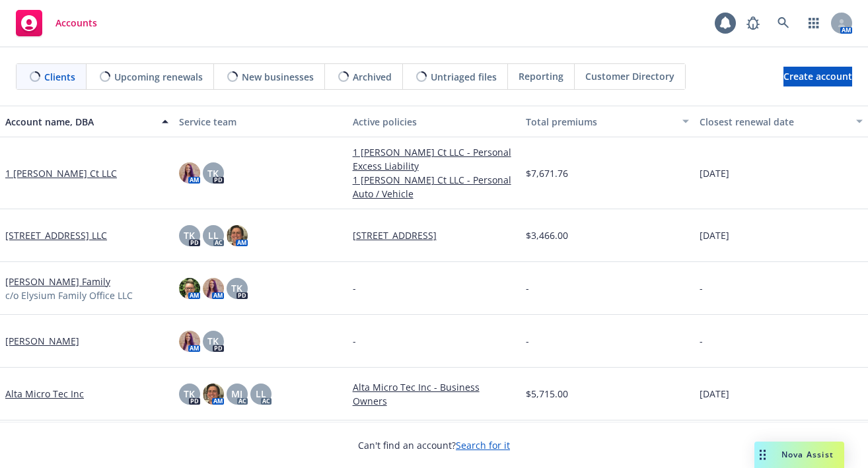 This screenshot has width=868, height=468. What do you see at coordinates (814, 23) in the screenshot?
I see `a: Switch app` at bounding box center [814, 23].